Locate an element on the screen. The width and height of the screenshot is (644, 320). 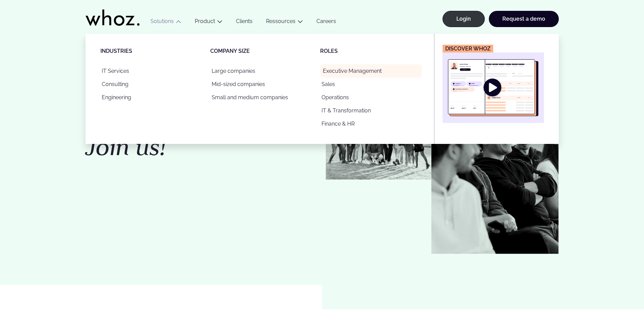
a: Large companies is located at coordinates (261, 71).